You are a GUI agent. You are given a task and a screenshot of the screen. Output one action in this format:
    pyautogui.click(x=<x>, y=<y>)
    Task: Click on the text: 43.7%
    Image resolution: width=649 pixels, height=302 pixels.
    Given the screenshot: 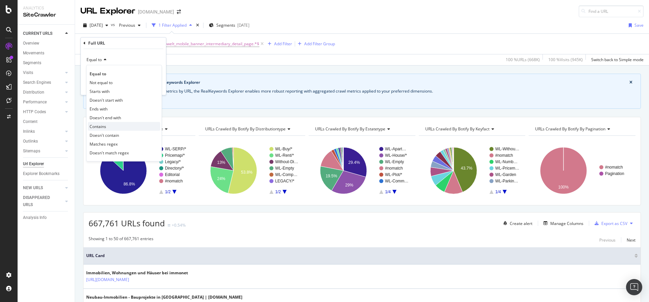 What is the action you would take?
    pyautogui.click(x=467, y=168)
    